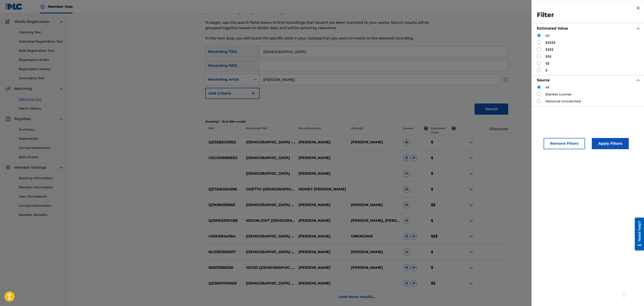  I want to click on div: Recording Artist, so click(228, 80).